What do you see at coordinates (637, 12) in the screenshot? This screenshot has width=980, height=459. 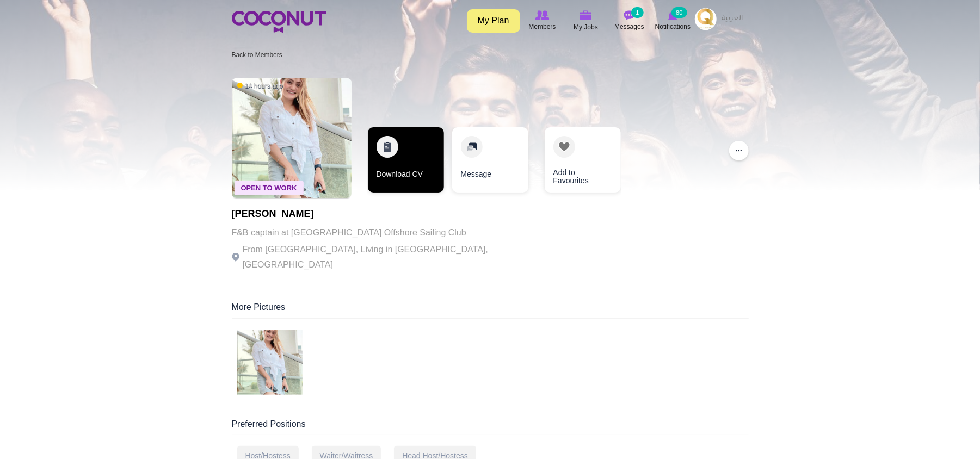 I see `small: 1` at bounding box center [637, 12].